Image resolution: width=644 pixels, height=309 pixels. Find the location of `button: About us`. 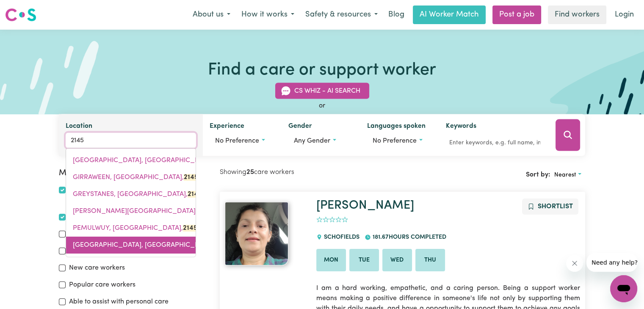

button: About us is located at coordinates (211, 15).